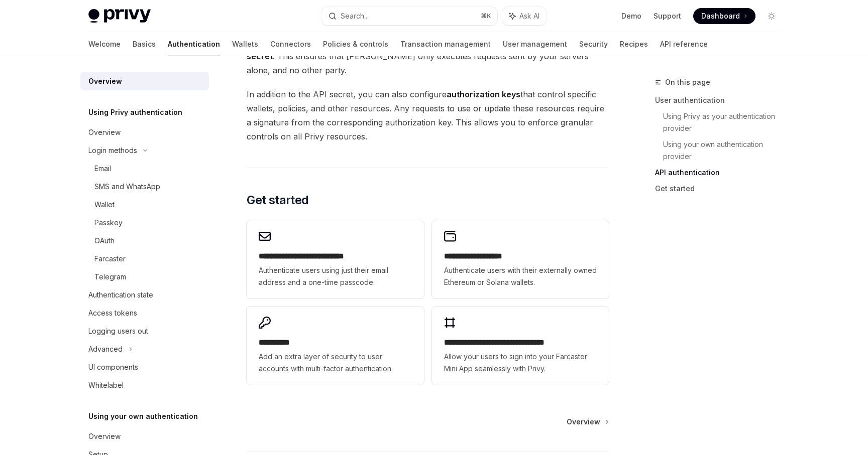  What do you see at coordinates (113, 367) in the screenshot?
I see `div: UI components` at bounding box center [113, 367].